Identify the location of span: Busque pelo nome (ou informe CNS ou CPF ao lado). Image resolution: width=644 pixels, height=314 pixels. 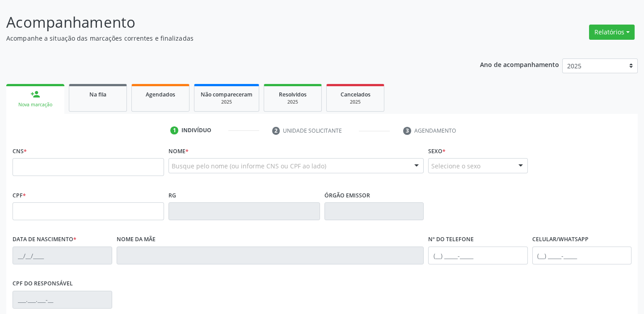
(249, 166).